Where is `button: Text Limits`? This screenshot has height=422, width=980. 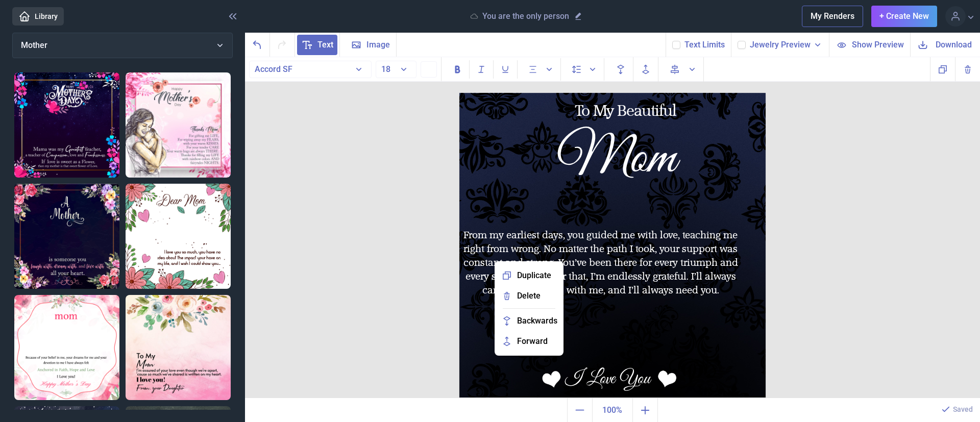
button: Text Limits is located at coordinates (704, 45).